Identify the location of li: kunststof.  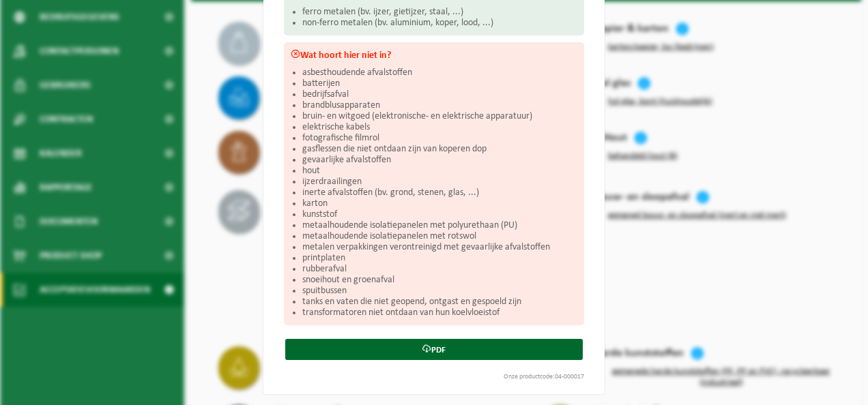
(440, 215).